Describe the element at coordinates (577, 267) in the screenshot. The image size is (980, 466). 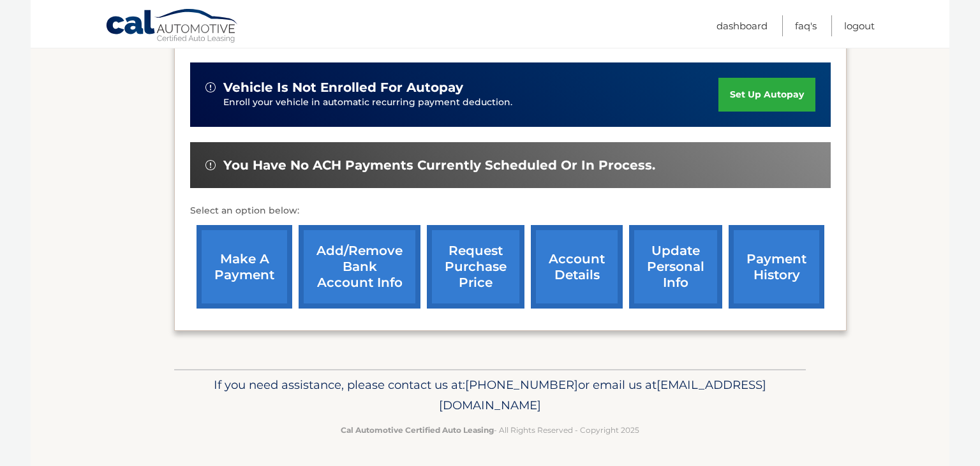
I see `a: account details` at that location.